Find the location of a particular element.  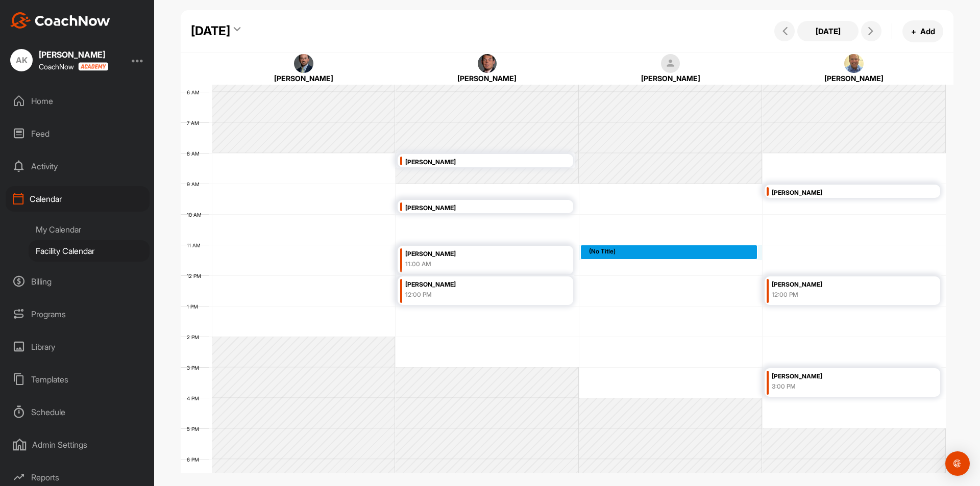

div: (No Title) is located at coordinates (673, 251).